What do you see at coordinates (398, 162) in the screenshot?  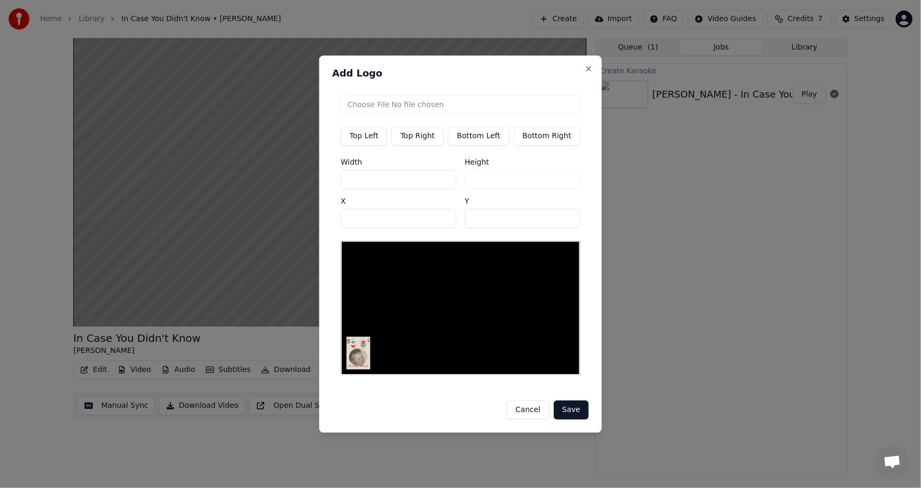 I see `label: Width` at bounding box center [398, 162].